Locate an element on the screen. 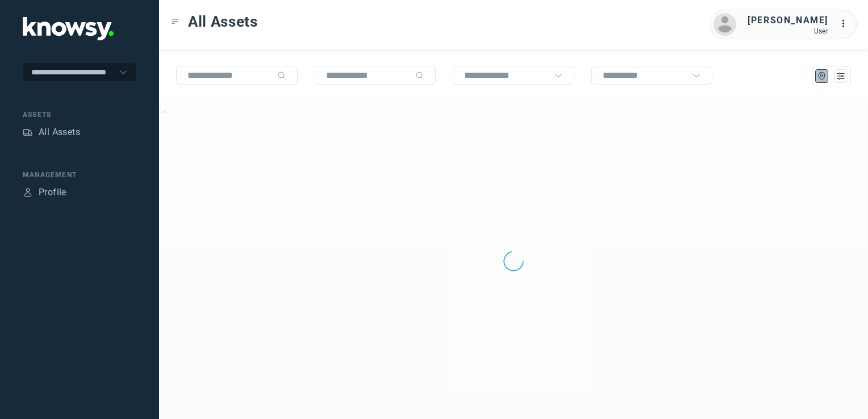 This screenshot has width=868, height=419. a: AssetsAll Assets is located at coordinates (52, 133).